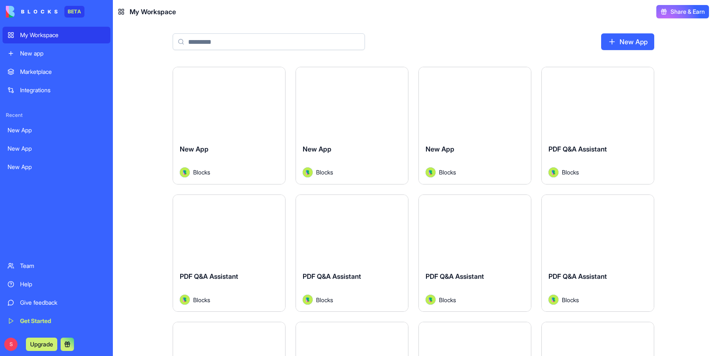 This screenshot has width=714, height=356. Describe the element at coordinates (56, 90) in the screenshot. I see `a: Integrations` at that location.